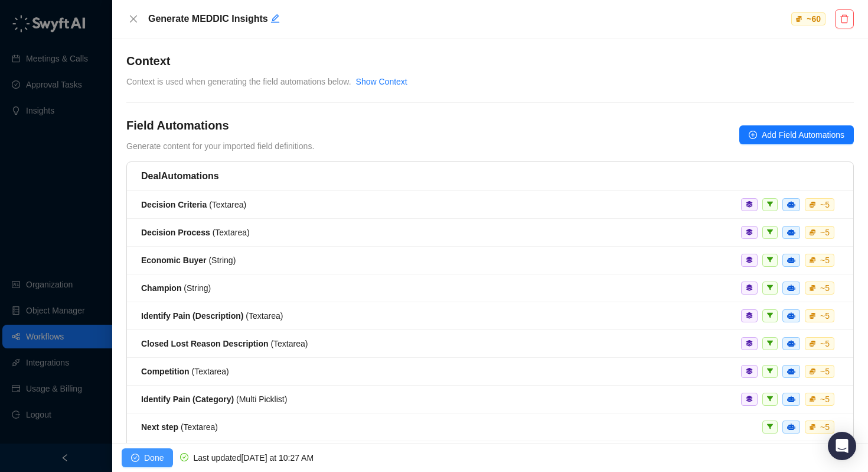 Image resolution: width=868 pixels, height=472 pixels. I want to click on button: Edit, so click(275, 19).